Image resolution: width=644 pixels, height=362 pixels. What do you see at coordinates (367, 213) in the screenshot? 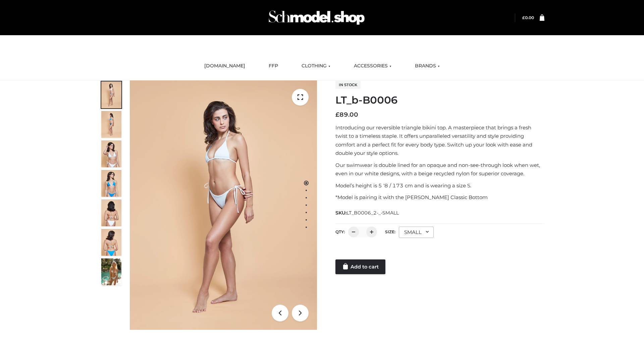
I see `span: SKU:` at bounding box center [367, 213].